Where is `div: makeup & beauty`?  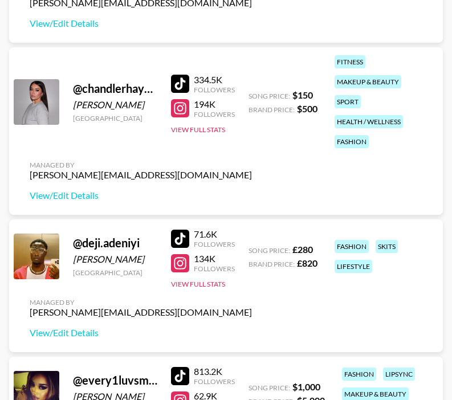 div: makeup & beauty is located at coordinates (368, 82).